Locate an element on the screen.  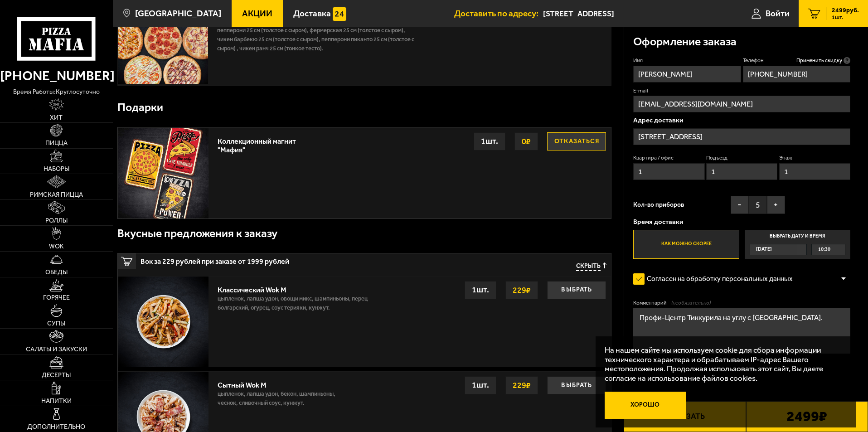
a: Классический Wok Mцыпленок, лапша удон, овощи микс, шампиньоны, перец болгарский, огурец, соус те... is located at coordinates (364, 321).